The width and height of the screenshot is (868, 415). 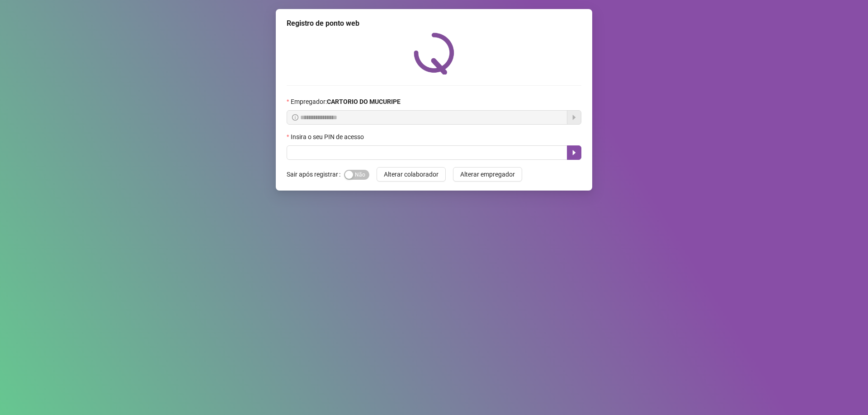 I want to click on button: Alterar colaborador, so click(x=411, y=175).